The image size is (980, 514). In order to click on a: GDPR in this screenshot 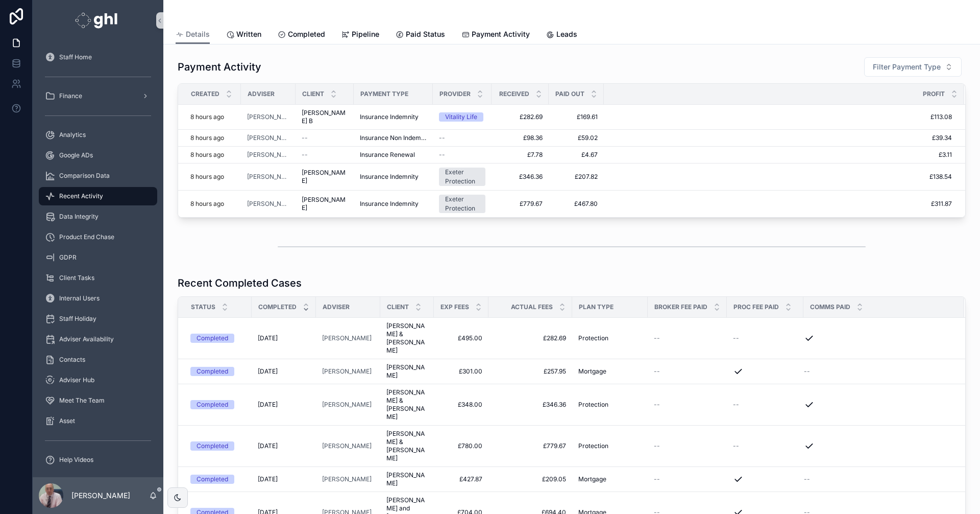, I will do `click(98, 257)`.